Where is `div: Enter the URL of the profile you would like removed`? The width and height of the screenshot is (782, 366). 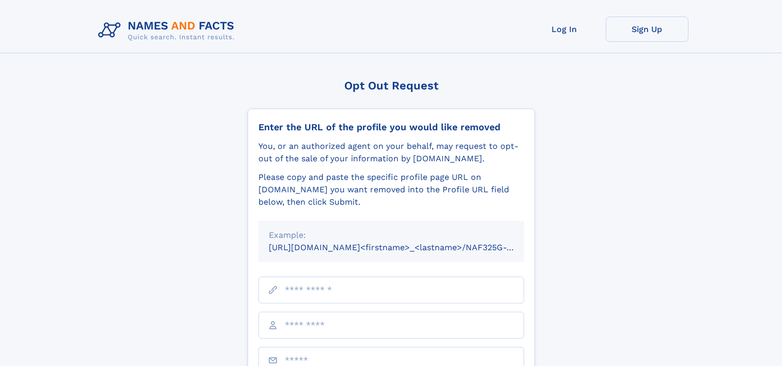
div: Enter the URL of the profile you would like removed is located at coordinates (391, 127).